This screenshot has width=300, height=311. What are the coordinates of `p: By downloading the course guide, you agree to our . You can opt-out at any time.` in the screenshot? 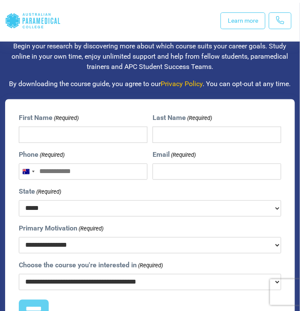 It's located at (150, 84).